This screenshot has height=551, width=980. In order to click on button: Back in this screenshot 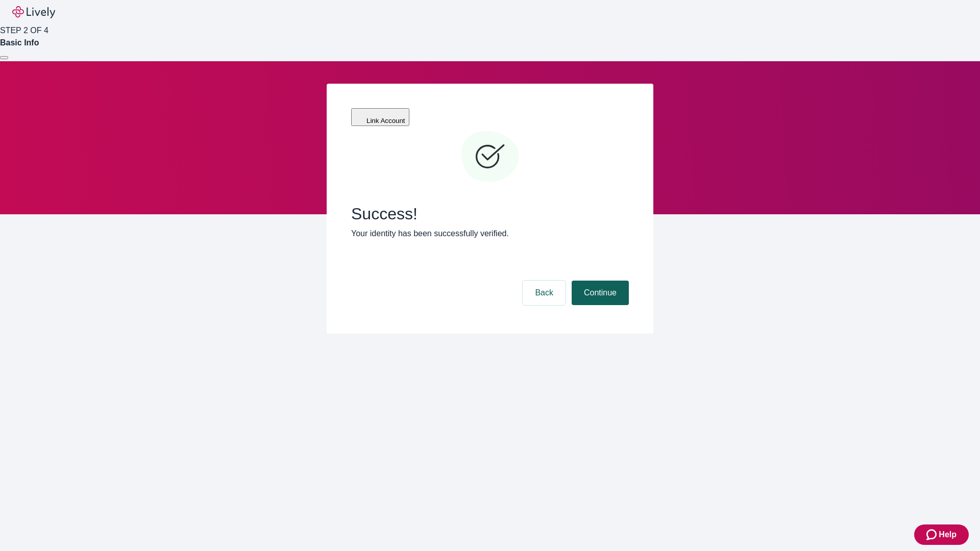, I will do `click(544, 293)`.